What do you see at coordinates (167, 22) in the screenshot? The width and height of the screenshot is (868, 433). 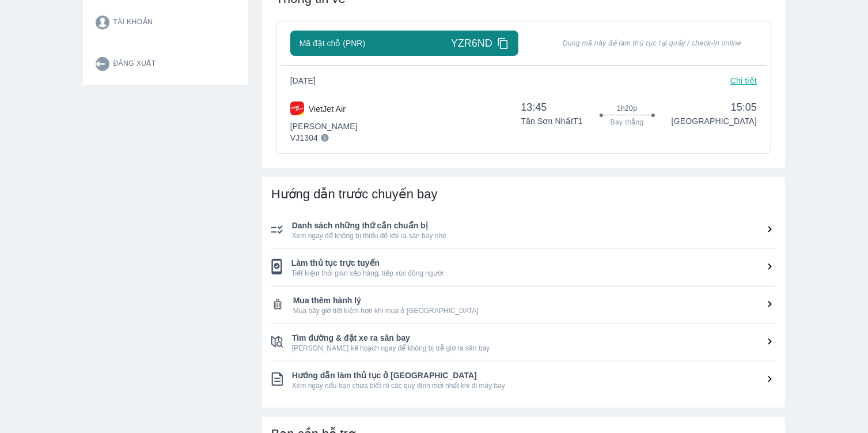 I see `button: Tài khoản` at bounding box center [167, 22].